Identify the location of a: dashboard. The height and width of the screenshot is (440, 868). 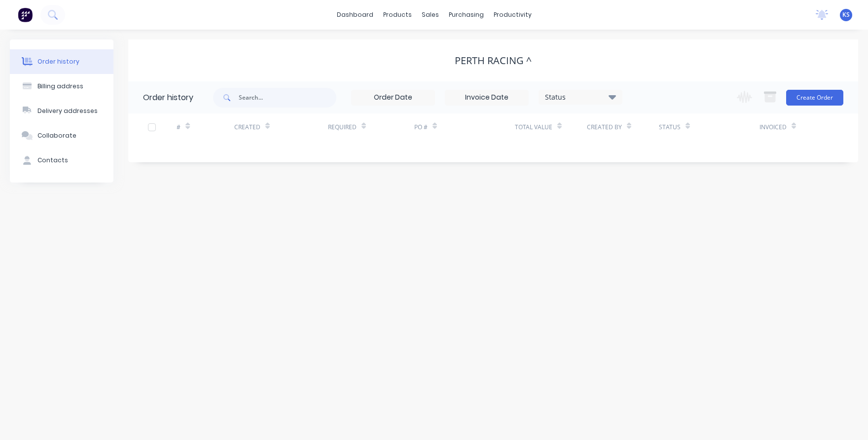
(355, 15).